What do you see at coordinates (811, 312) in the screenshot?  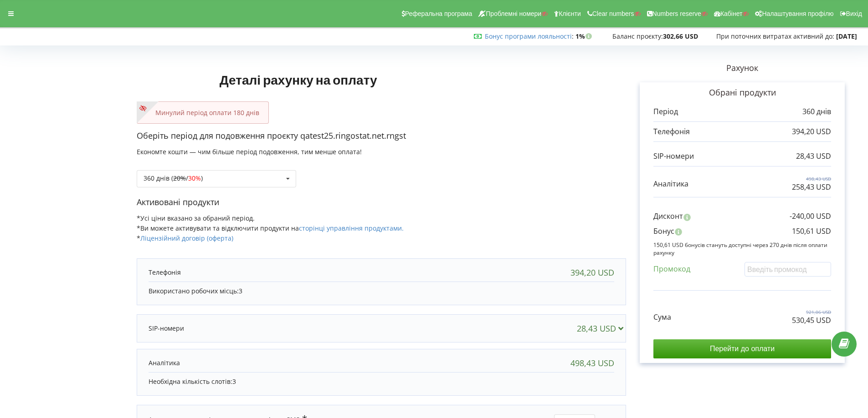 I see `p: 921,06 USD` at bounding box center [811, 312].